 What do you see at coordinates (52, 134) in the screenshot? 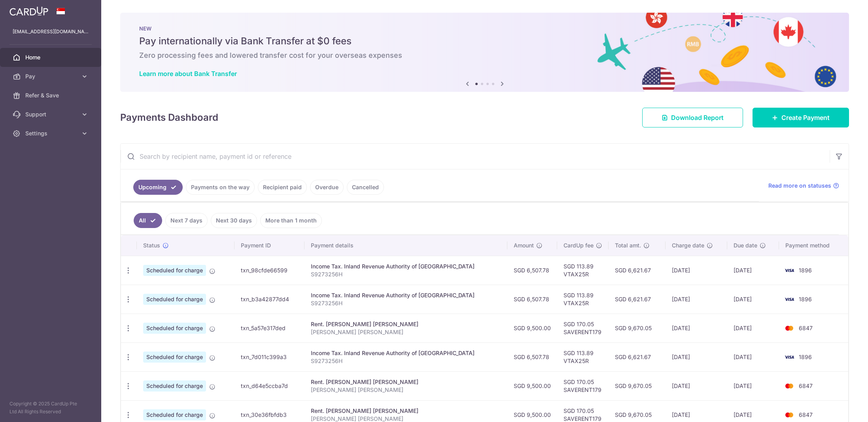
I see `span: Settings` at bounding box center [52, 134].